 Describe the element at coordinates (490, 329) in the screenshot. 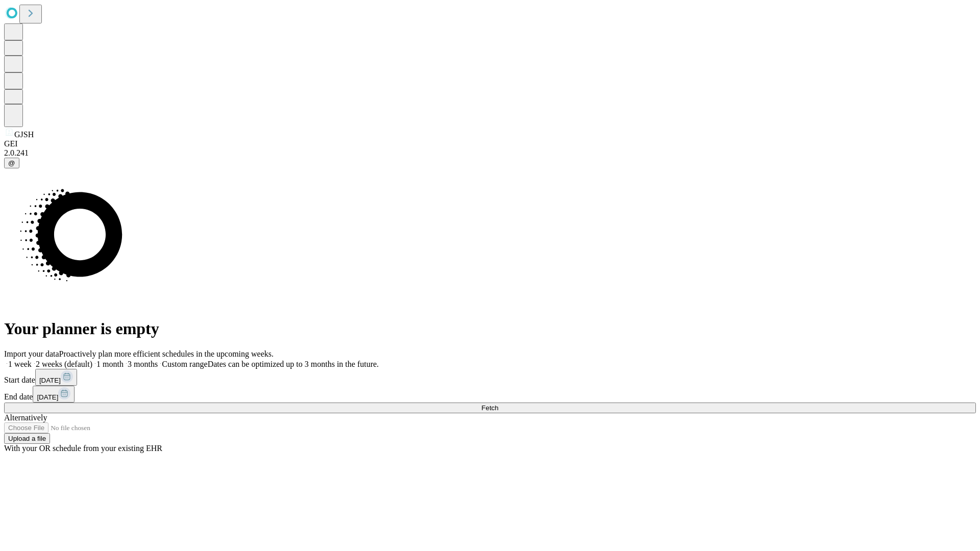

I see `h1: Your planner is empty` at that location.